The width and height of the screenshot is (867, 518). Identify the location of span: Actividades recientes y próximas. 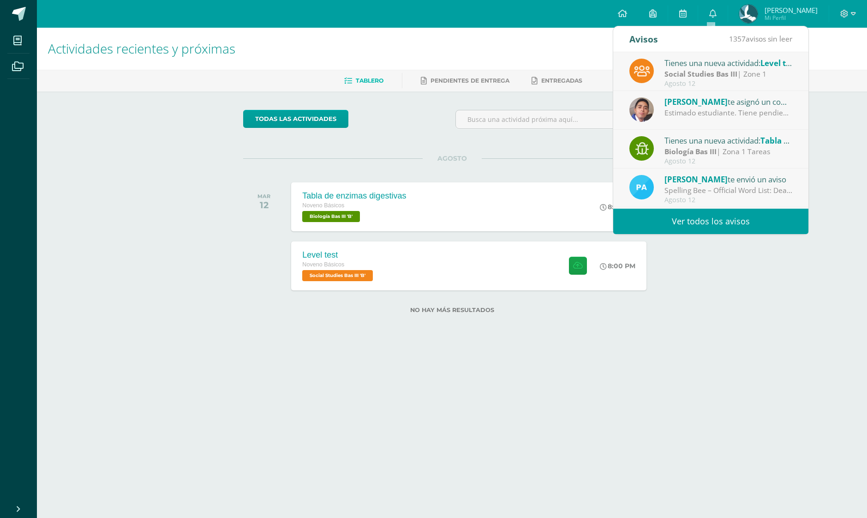
(142, 48).